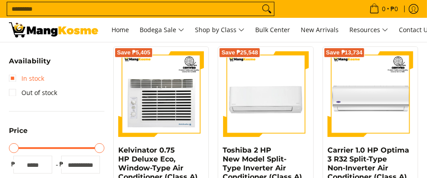 This screenshot has width=427, height=178. What do you see at coordinates (239, 53) in the screenshot?
I see `span: Save ₱25,548` at bounding box center [239, 53].